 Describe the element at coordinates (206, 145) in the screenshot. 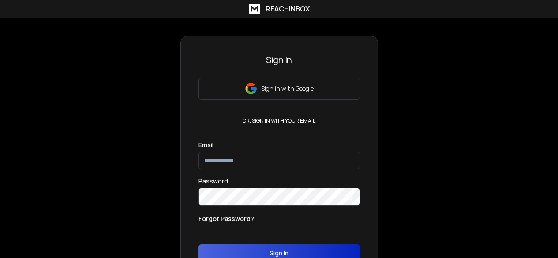

I see `label: Email` at that location.